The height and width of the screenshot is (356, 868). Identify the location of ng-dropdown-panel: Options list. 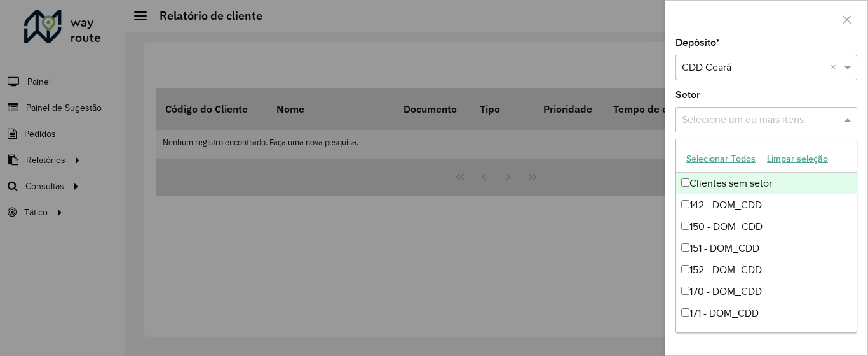
(766, 235).